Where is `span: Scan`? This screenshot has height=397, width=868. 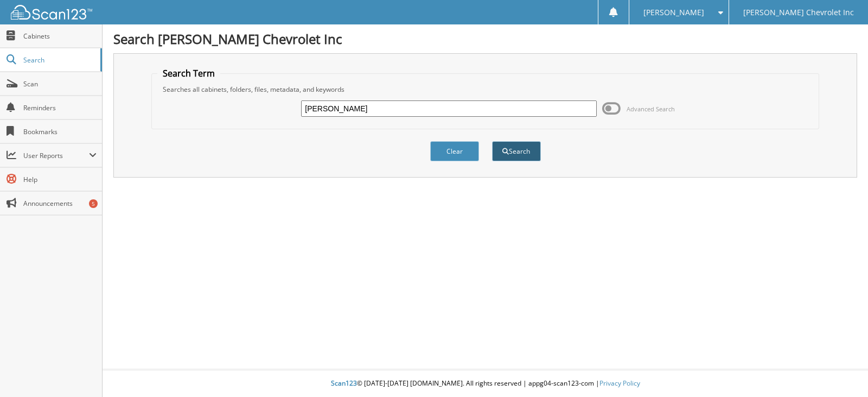
span: Scan is located at coordinates (60, 84).